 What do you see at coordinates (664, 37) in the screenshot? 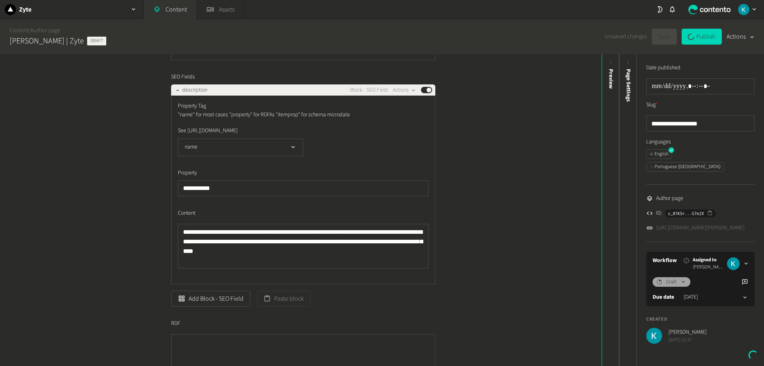
I see `button: Save` at bounding box center [664, 37].